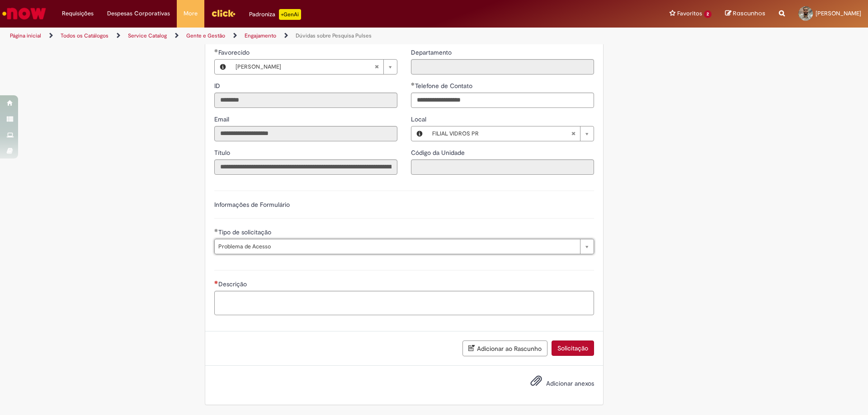 The image size is (868, 415). Describe the element at coordinates (260, 36) in the screenshot. I see `a: Engajamento` at that location.